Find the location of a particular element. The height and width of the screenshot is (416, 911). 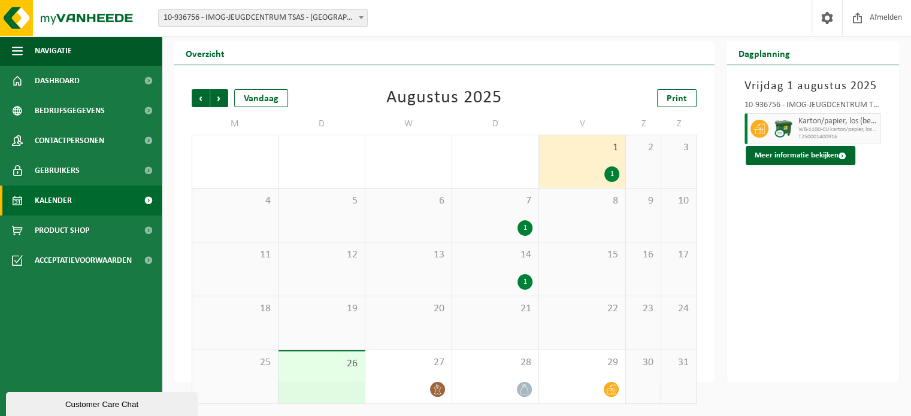

td: M is located at coordinates (235, 124).